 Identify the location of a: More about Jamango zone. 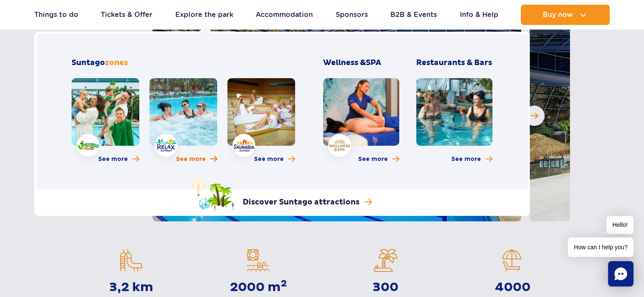
(119, 159).